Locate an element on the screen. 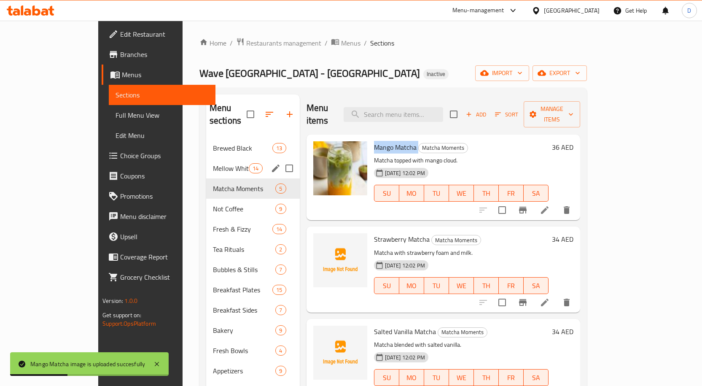 The image size is (702, 386). a: Grocery Checklist is located at coordinates (159, 277).